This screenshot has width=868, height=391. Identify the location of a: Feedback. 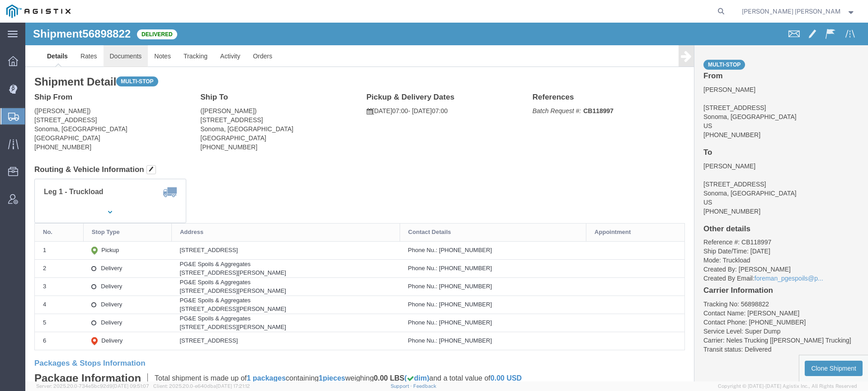
(425, 386).